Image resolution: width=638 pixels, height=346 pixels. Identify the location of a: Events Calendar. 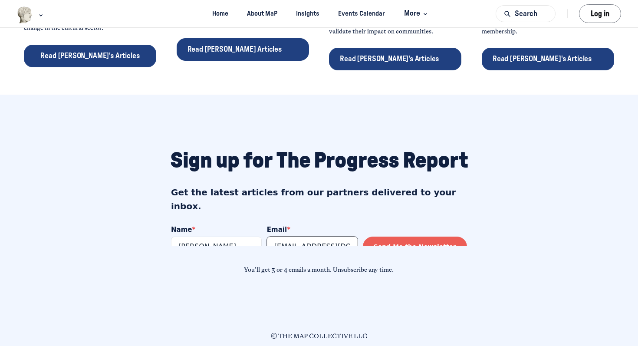
(361, 13).